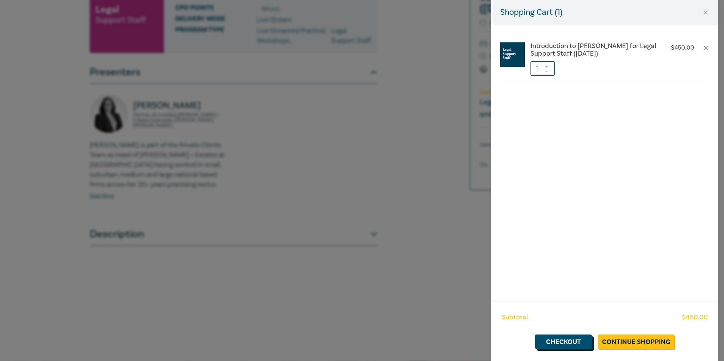 The height and width of the screenshot is (361, 724). I want to click on a: Checkout, so click(563, 342).